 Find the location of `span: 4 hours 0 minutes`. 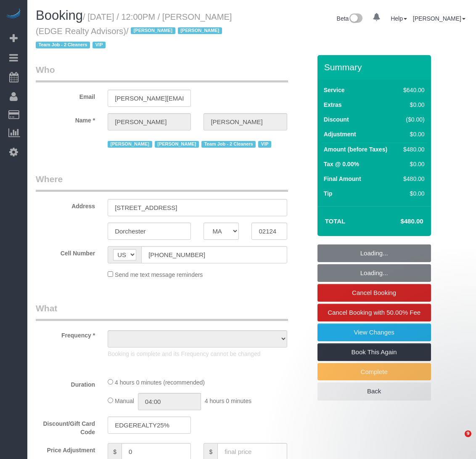

span: 4 hours 0 minutes is located at coordinates (228, 401).